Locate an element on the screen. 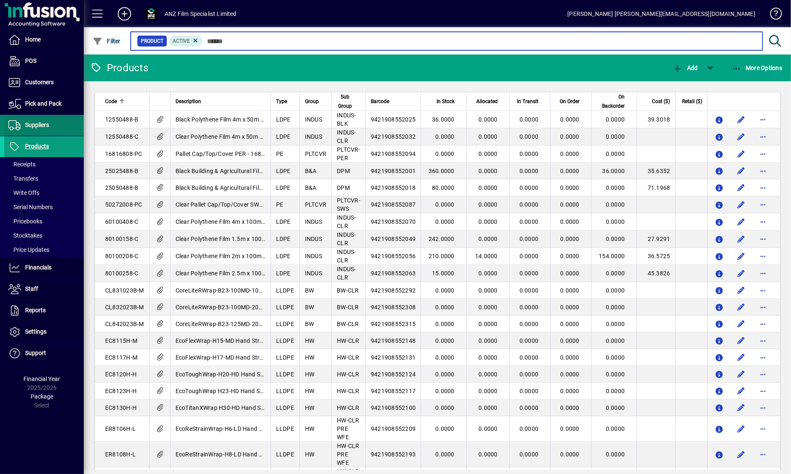 This screenshot has width=791, height=474. span: Pick and Pack is located at coordinates (43, 103).